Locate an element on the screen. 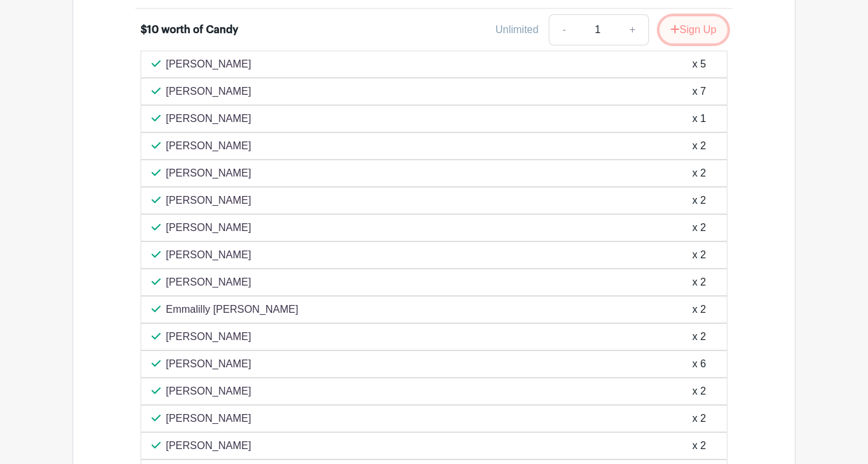 This screenshot has height=464, width=868. div: Unlimited is located at coordinates (517, 30).